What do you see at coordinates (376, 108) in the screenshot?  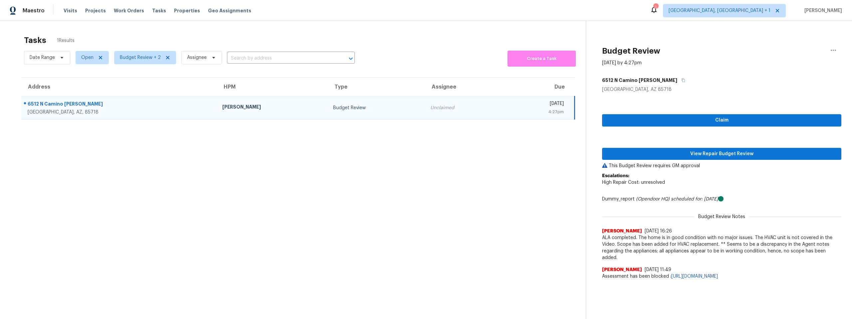 I see `div: Budget Review` at bounding box center [376, 108].